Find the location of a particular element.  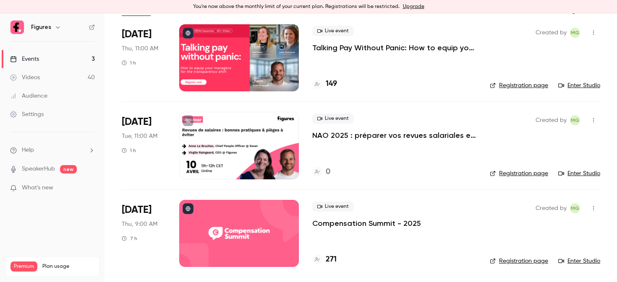

a: 271 is located at coordinates (324, 260).